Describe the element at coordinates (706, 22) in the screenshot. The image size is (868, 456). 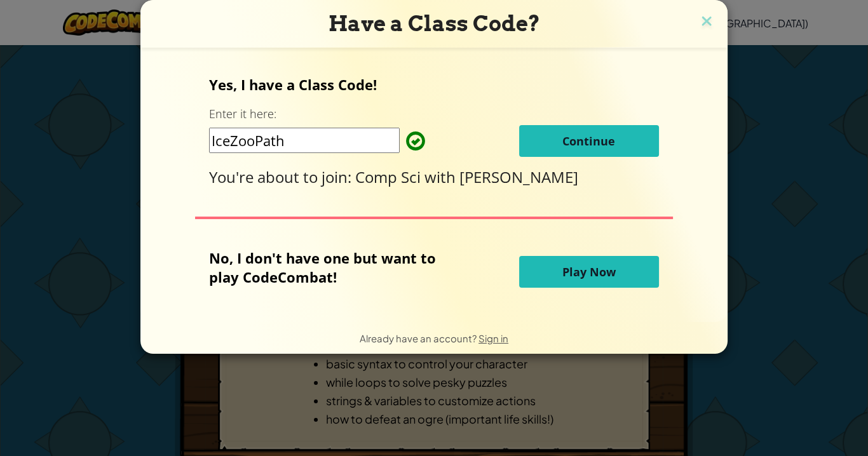
I see `img: close icon` at that location.